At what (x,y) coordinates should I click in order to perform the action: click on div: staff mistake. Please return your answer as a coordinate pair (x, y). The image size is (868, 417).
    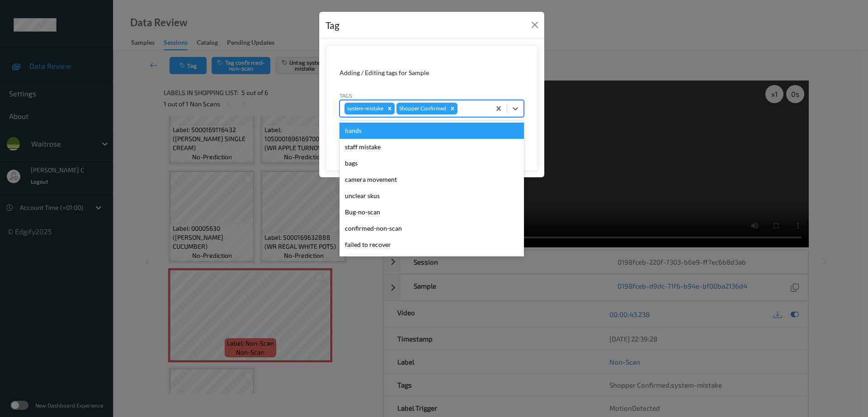
    Looking at the image, I should click on (432, 147).